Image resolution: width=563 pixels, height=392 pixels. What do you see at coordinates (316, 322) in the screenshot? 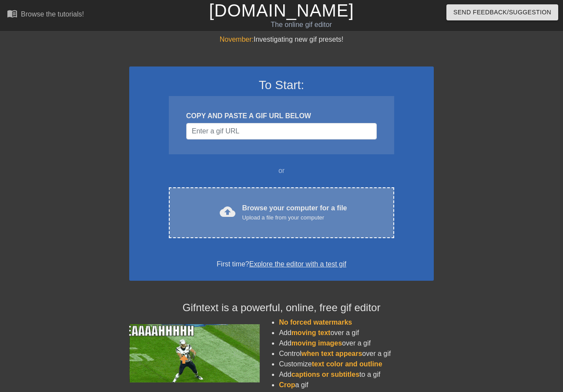
I see `span: No forced watermarks` at bounding box center [316, 322].